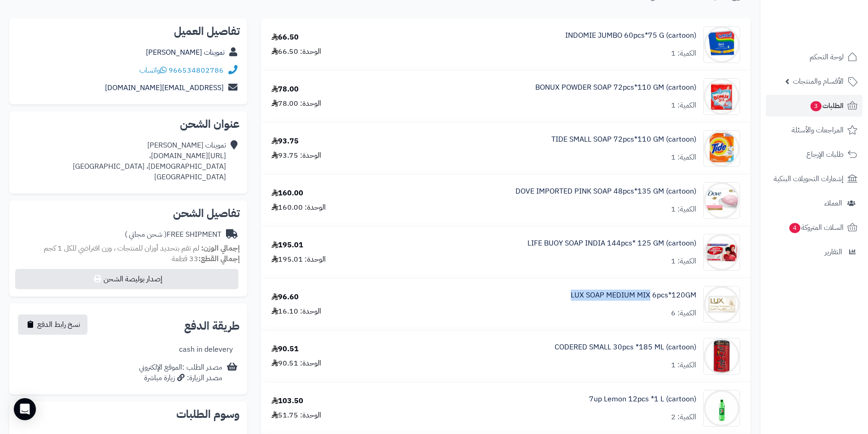  Describe the element at coordinates (684, 417) in the screenshot. I see `div: الكمية: 2` at that location.